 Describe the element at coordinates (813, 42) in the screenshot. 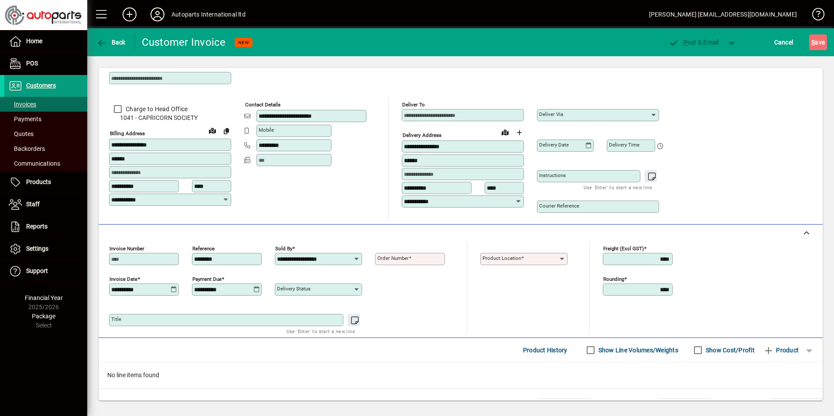

I see `span: S` at that location.